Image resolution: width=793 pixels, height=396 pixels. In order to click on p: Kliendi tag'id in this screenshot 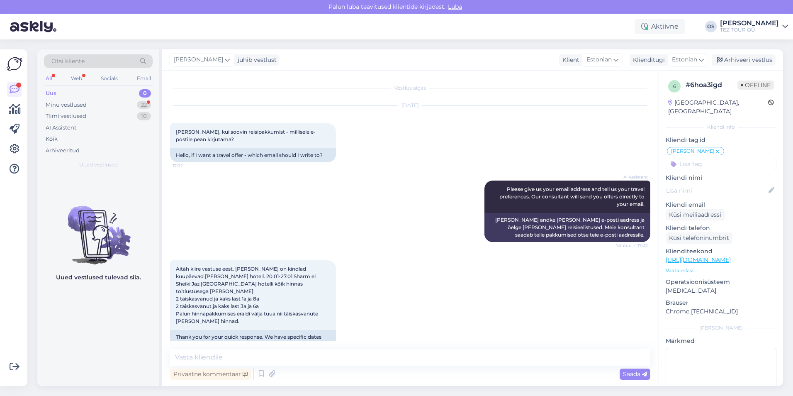, I will do `click(721, 140)`.